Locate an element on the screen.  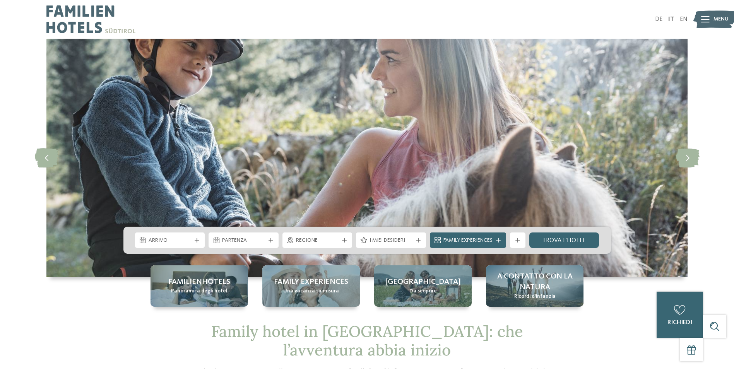
span: Regione is located at coordinates (317, 241).